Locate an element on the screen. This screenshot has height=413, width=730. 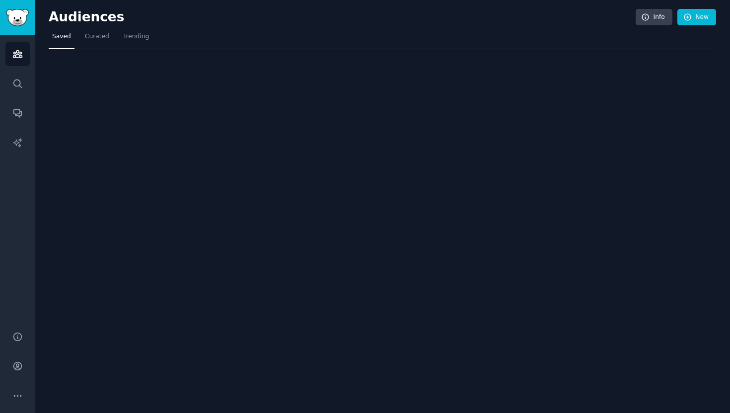
a: Curated is located at coordinates (97, 39).